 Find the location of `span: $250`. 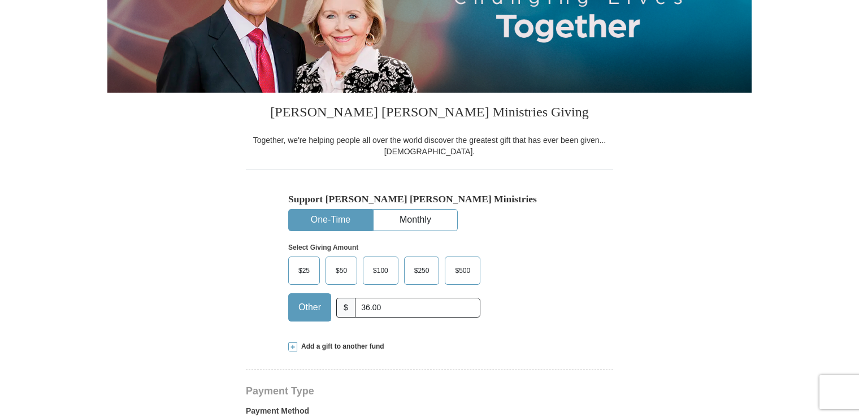

span: $250 is located at coordinates (421, 271).